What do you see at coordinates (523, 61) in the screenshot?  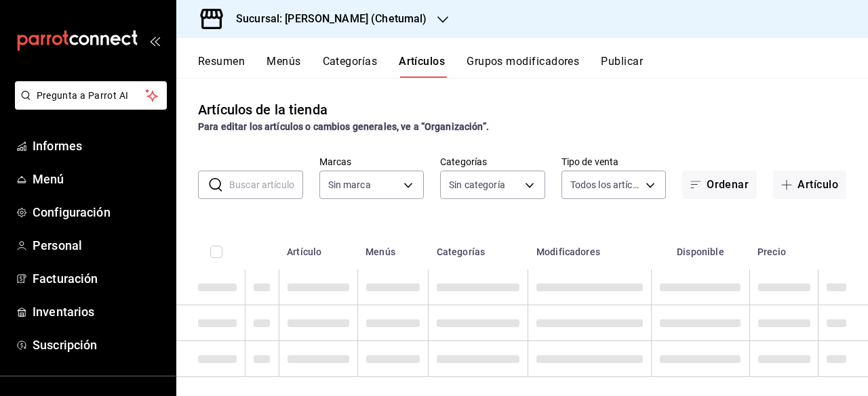 I see `font: Grupos modificadores` at bounding box center [523, 61].